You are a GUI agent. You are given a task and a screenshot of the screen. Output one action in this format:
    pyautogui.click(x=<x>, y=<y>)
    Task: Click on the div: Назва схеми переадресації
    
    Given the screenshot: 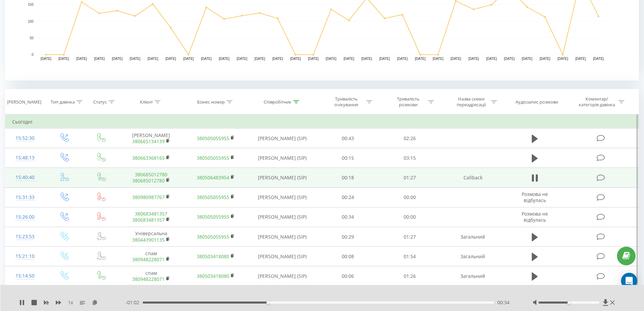 What is the action you would take?
    pyautogui.click(x=471, y=102)
    